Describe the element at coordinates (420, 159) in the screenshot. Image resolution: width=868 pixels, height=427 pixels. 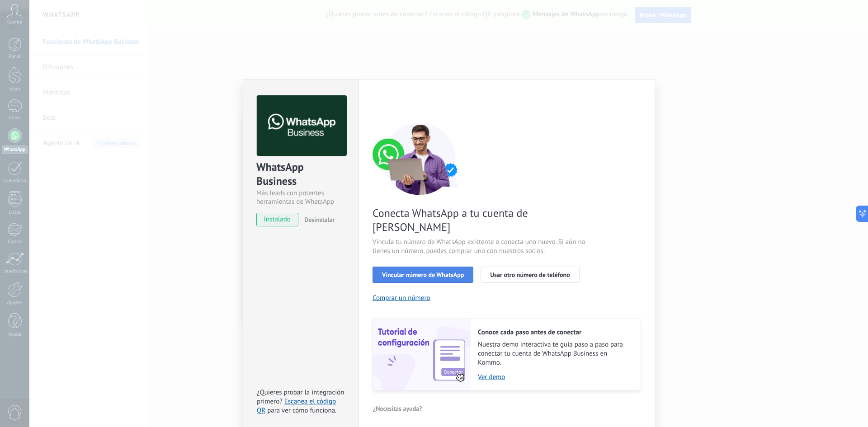
I see `img: connect number` at that location.